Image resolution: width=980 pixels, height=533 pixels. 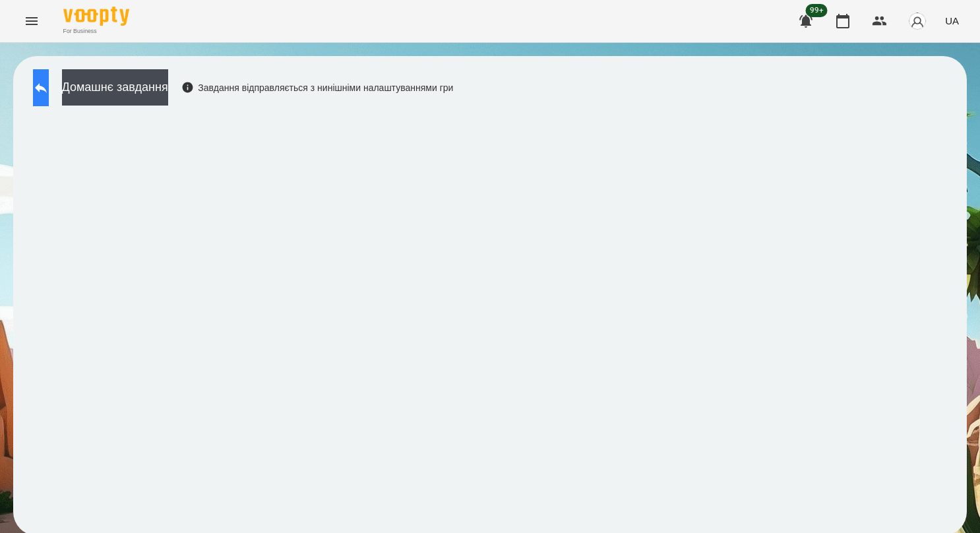 I want to click on span: 99+, so click(x=816, y=10).